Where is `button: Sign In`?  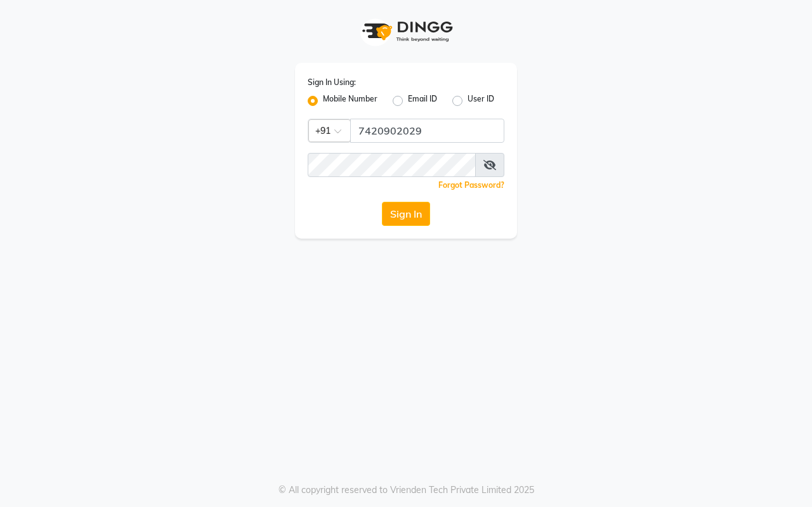 button: Sign In is located at coordinates (406, 214).